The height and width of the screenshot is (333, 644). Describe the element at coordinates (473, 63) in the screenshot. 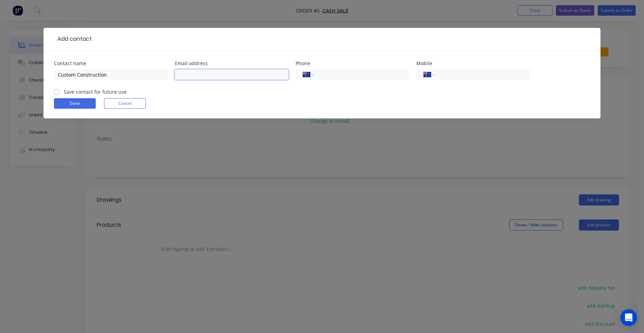

I see `div: Mobile` at that location.